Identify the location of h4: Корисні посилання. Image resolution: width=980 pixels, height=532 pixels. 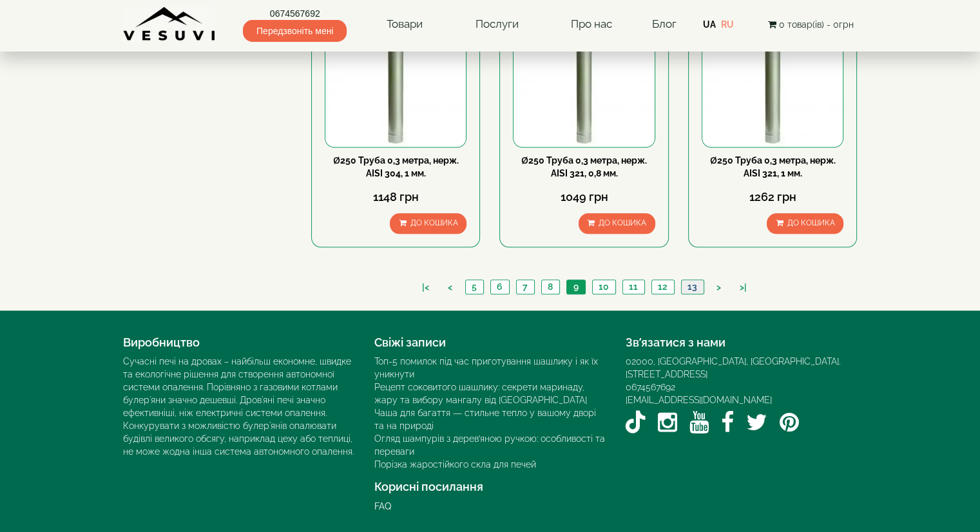
(491, 487).